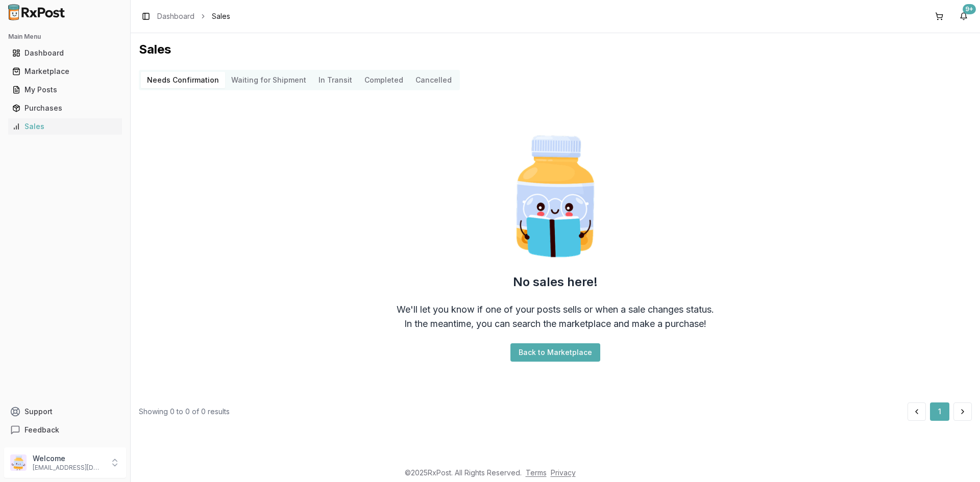 The image size is (980, 482). Describe the element at coordinates (65, 90) in the screenshot. I see `a: My Posts` at that location.